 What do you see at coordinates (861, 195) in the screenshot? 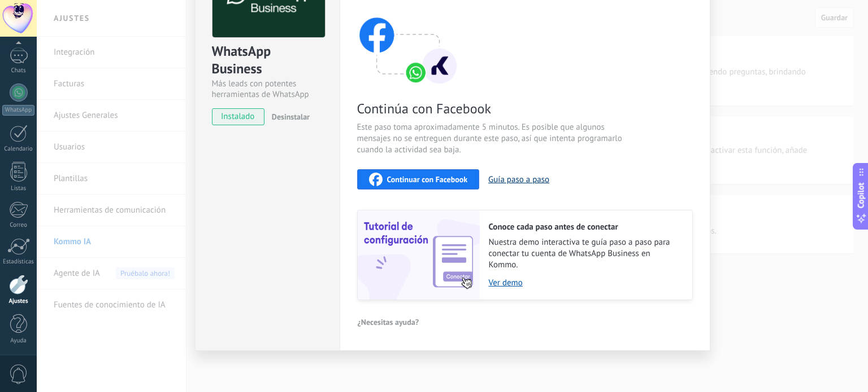
I see `span: Copilot` at bounding box center [861, 195].